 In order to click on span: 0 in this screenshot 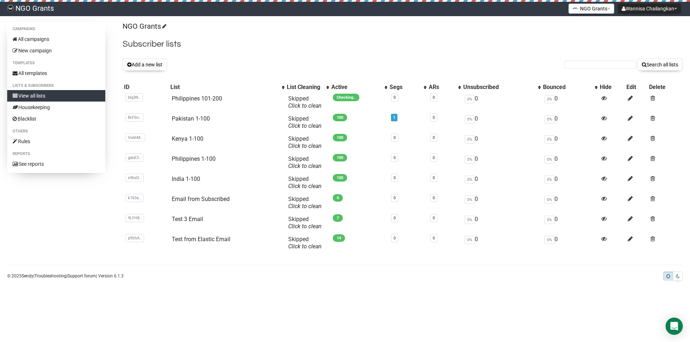, I will do `click(338, 198)`.